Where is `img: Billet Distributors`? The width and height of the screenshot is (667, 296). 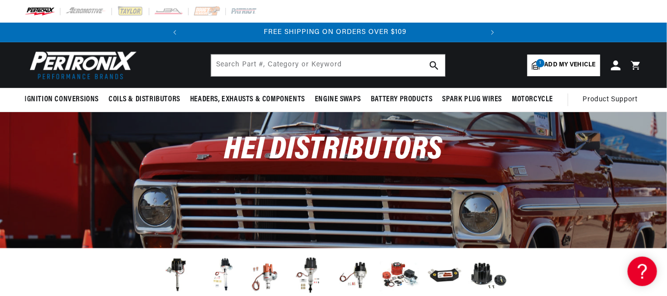
img: Billet Distributors is located at coordinates (223, 275).